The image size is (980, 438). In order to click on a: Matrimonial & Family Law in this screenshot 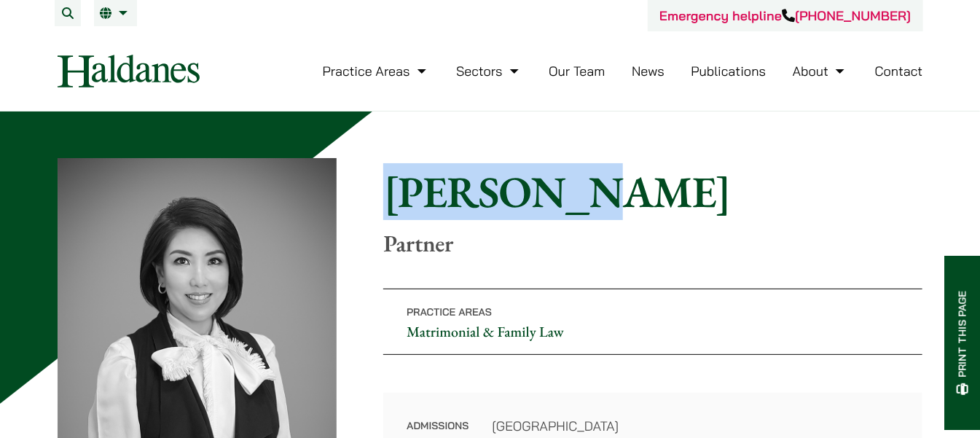, I will do `click(485, 331)`.